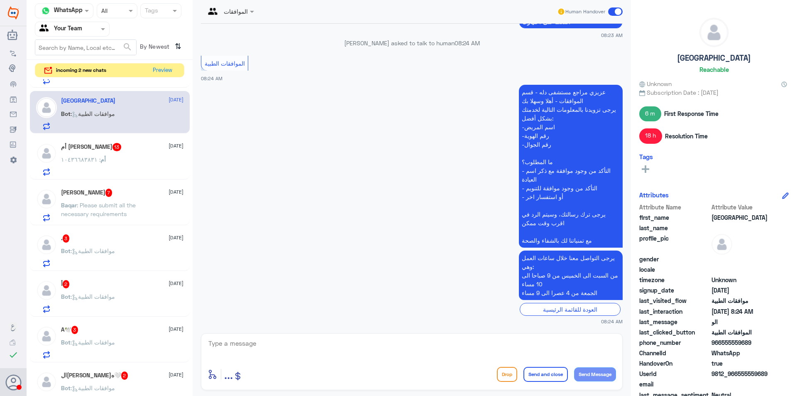 The width and height of the screenshot is (797, 396). I want to click on span: last_clicked_button, so click(675, 332).